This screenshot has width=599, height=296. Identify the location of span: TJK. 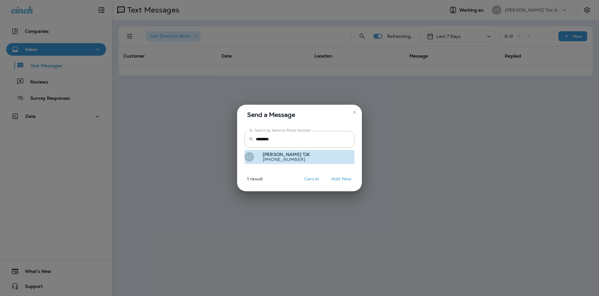
(306, 154).